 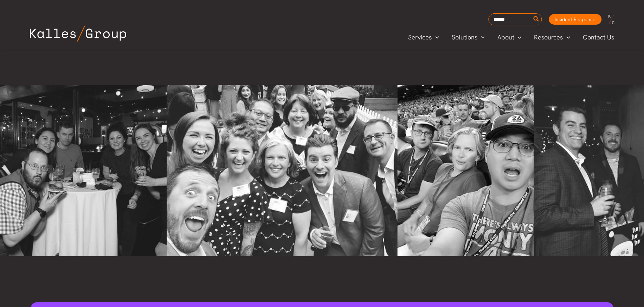 What do you see at coordinates (512, 37) in the screenshot?
I see `nav: Primary Site Navigation` at bounding box center [512, 37].